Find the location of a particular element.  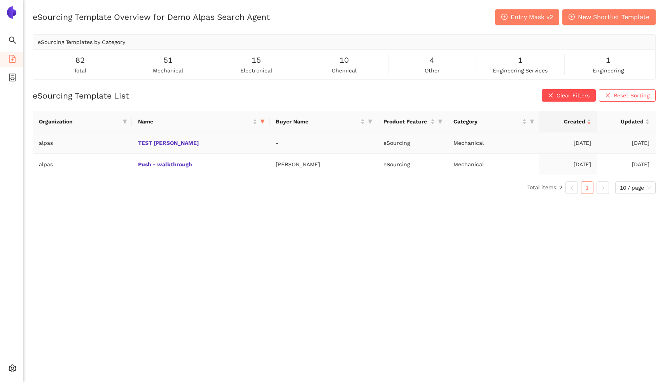

span: mechanical is located at coordinates (168, 70).